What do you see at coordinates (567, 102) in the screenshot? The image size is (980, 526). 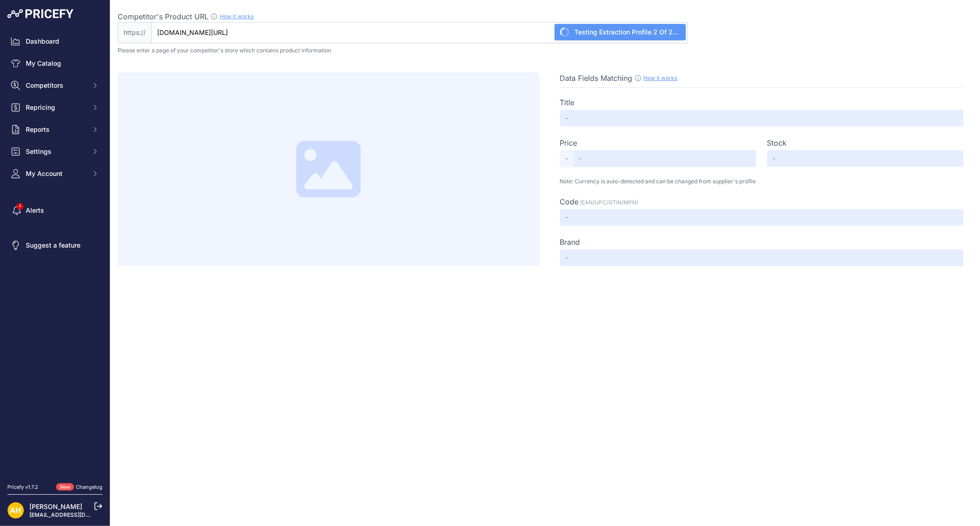 I see `label: Title` at bounding box center [567, 102].